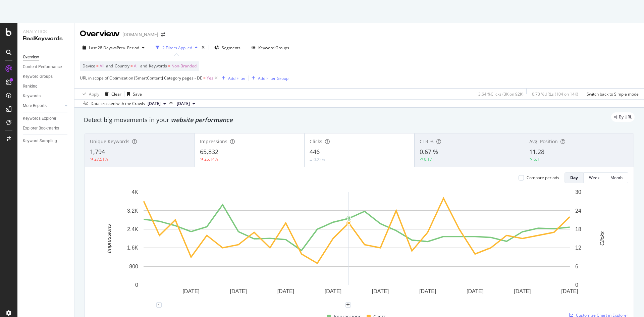 This screenshot has width=644, height=317. I want to click on span: Segments, so click(231, 48).